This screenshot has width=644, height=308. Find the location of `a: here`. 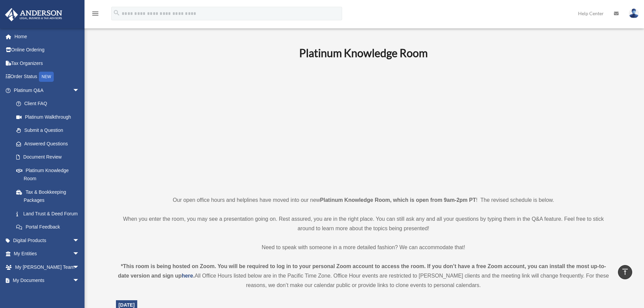

a: here is located at coordinates (187, 275).